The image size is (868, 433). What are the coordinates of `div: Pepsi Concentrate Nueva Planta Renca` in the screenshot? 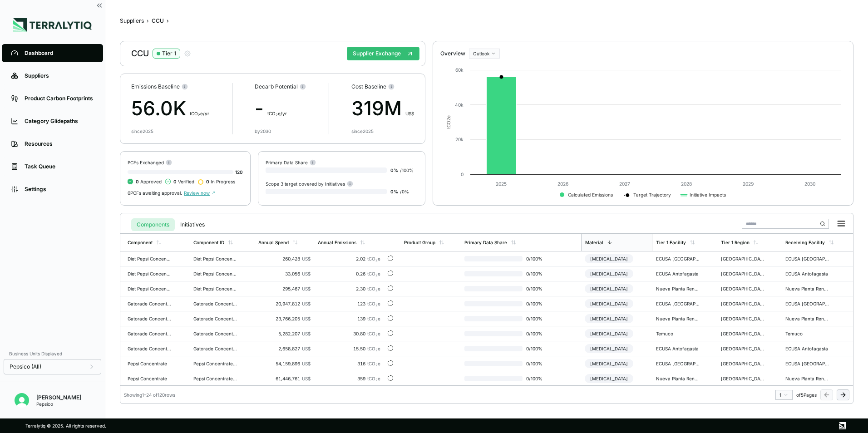 It's located at (215, 378).